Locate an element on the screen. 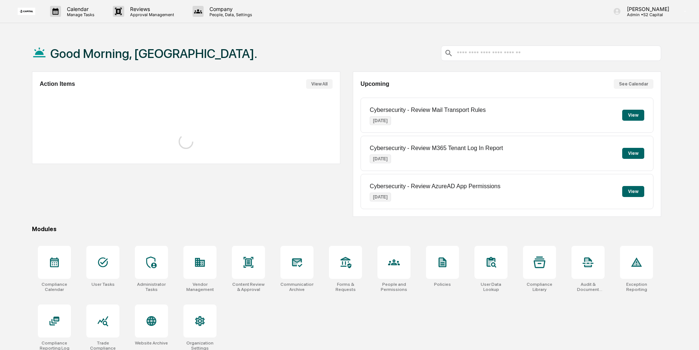  div: Audit & Document Logs is located at coordinates (588, 287).